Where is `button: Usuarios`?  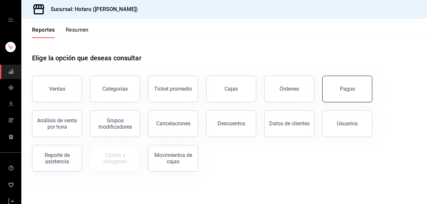 button: Usuarios is located at coordinates (347, 124).